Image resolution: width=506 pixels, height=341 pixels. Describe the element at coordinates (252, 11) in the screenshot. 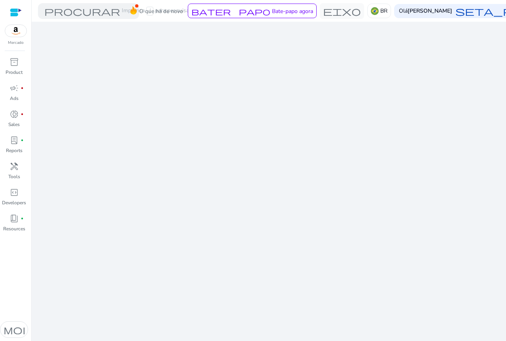

I see `button: bater papoBate-papo agora` at that location.